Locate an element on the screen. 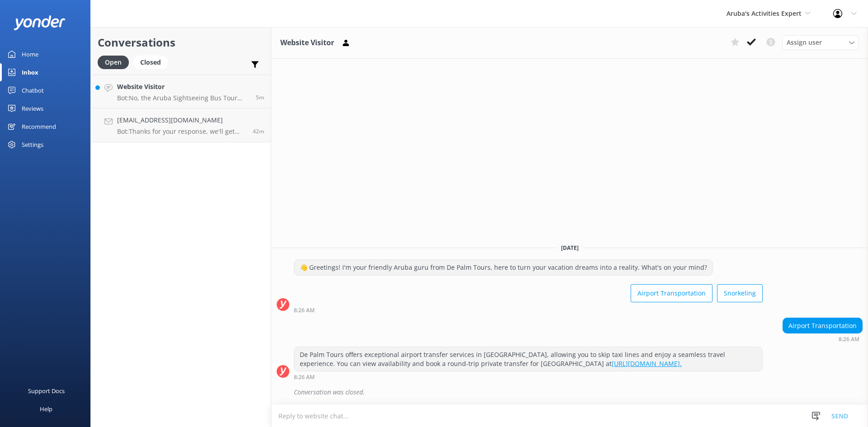 The width and height of the screenshot is (868, 427). h3: Website Visitor is located at coordinates (307, 43).